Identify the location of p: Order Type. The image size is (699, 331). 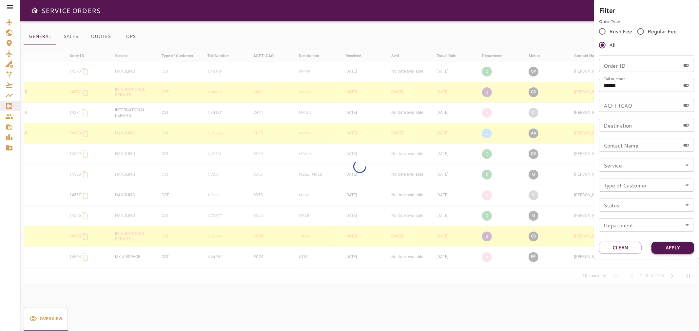
(646, 22).